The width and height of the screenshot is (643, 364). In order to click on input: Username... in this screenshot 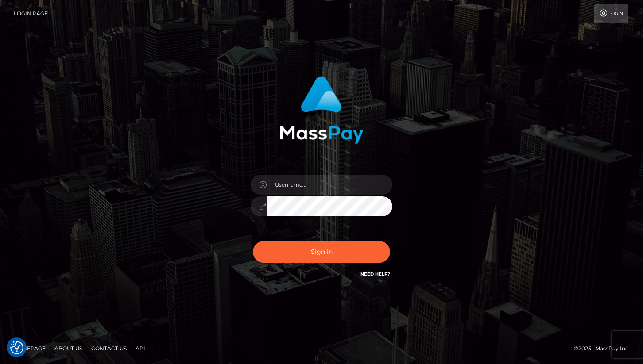, I will do `click(329, 184)`.